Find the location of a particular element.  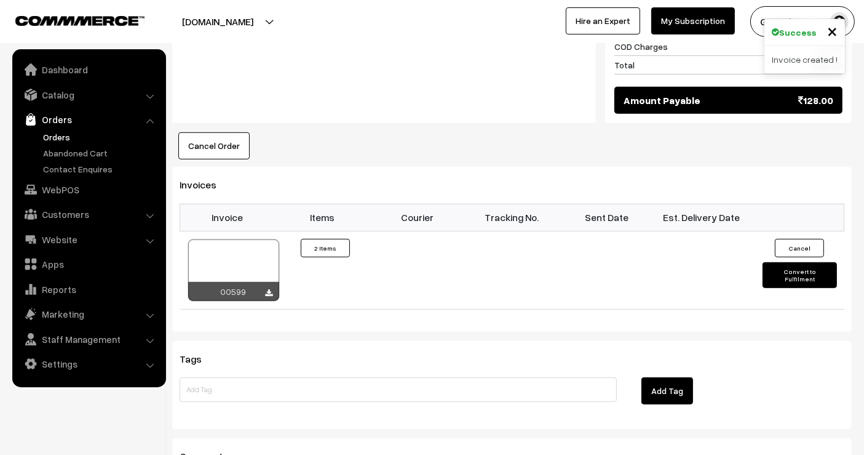

span: 128.00 is located at coordinates (816, 100).